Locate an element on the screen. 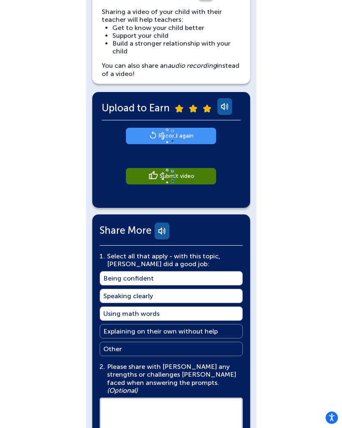  li: Build a stronger relationship with your child is located at coordinates (177, 47).